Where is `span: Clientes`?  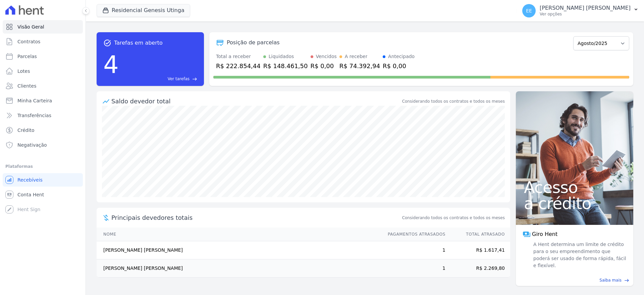 span: Clientes is located at coordinates (27, 86).